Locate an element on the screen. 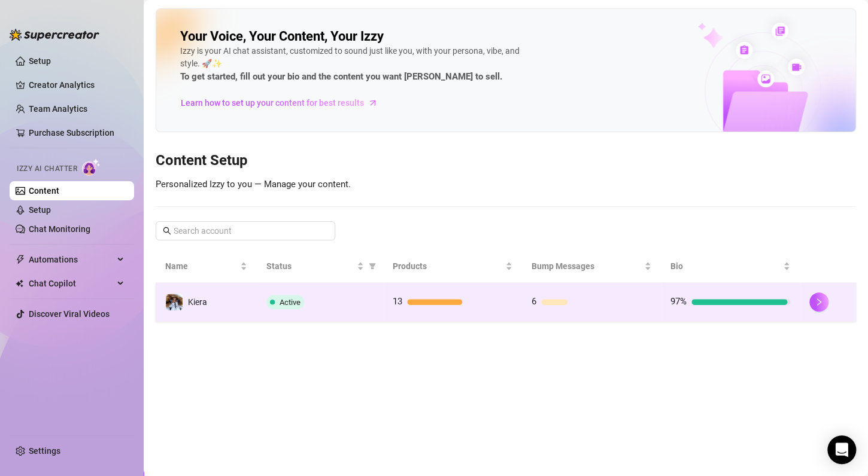  h2: Your Voice, Your Content, Your Izzy is located at coordinates (282, 37).